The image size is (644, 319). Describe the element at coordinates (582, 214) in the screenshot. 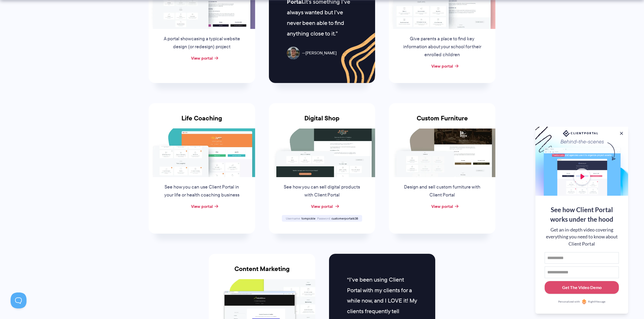

I see `div: See how Client Portal works under the hood` at that location.